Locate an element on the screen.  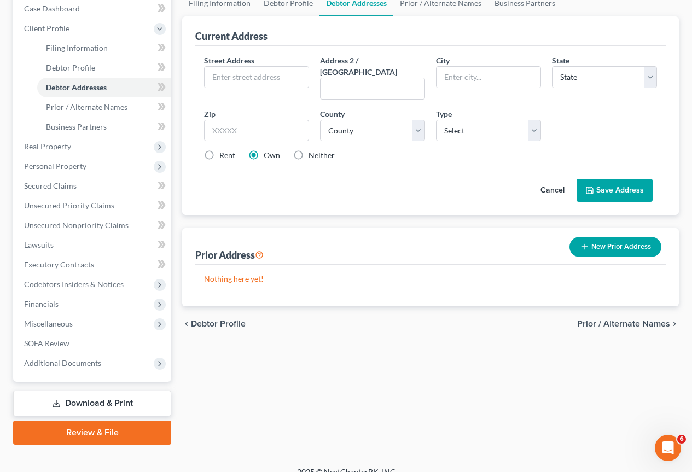
a: Debtor Addresses is located at coordinates (104, 88).